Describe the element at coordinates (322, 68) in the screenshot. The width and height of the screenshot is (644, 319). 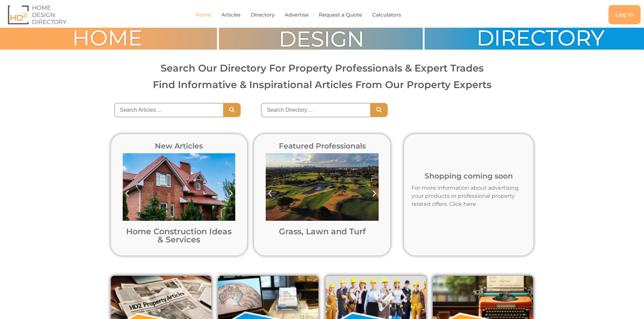
I see `h2: Search Our Directory For Property Professionals & Expert Trades` at that location.